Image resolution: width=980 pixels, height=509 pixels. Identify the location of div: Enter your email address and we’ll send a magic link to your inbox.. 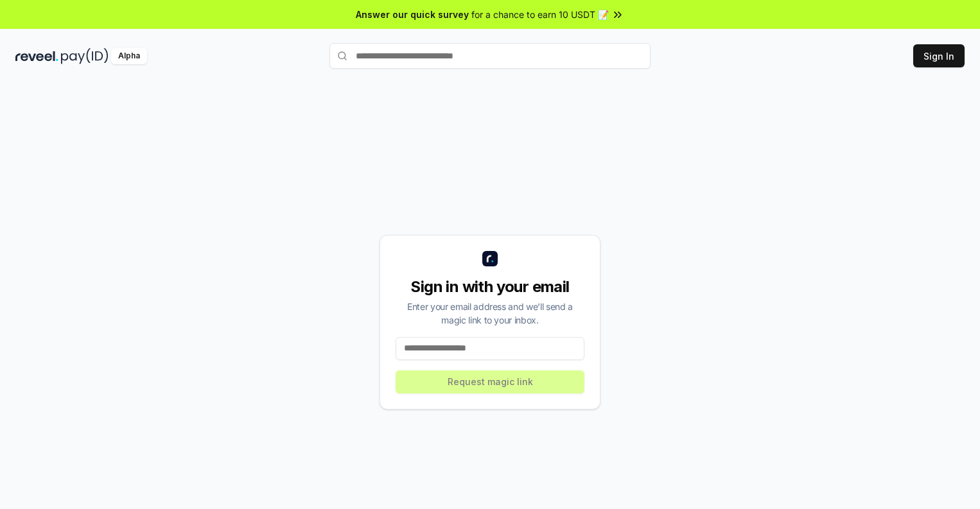
(490, 313).